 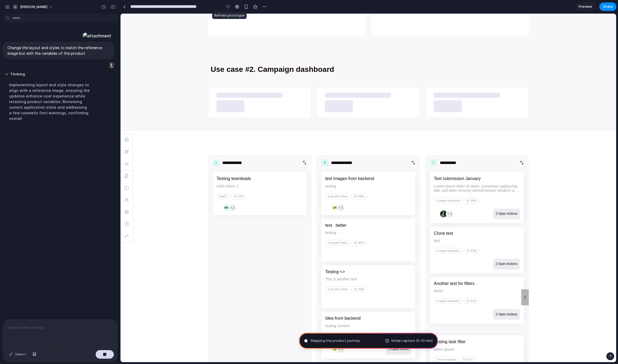 What do you see at coordinates (412, 341) in the screenshot?
I see `span: Initial capture (3–10 min)` at bounding box center [412, 341].